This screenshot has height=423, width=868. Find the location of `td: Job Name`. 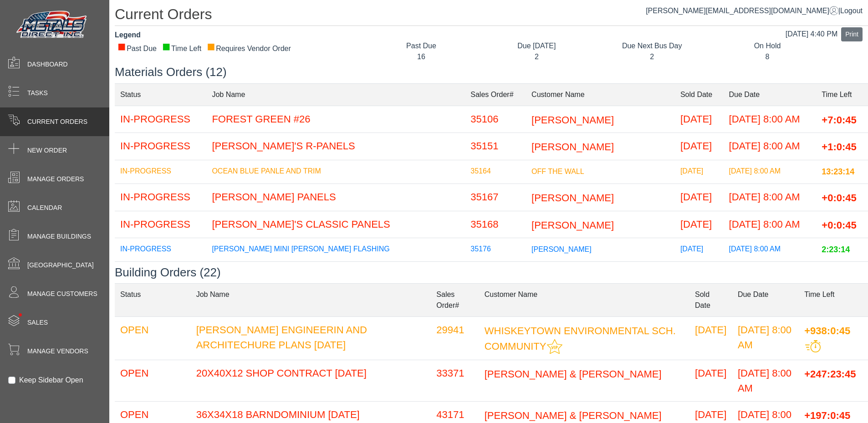

td: Job Name is located at coordinates (335, 94).